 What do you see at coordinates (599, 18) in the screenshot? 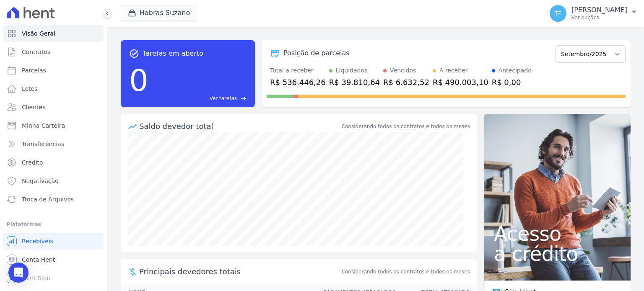
I see `p: Ver opções` at bounding box center [599, 18].